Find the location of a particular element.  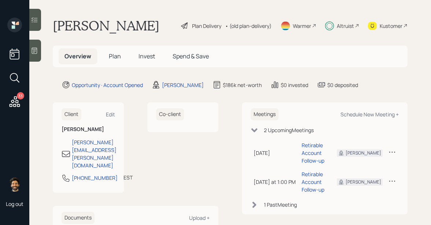

img: eric-schwartz-headshot.png is located at coordinates (15, 184).